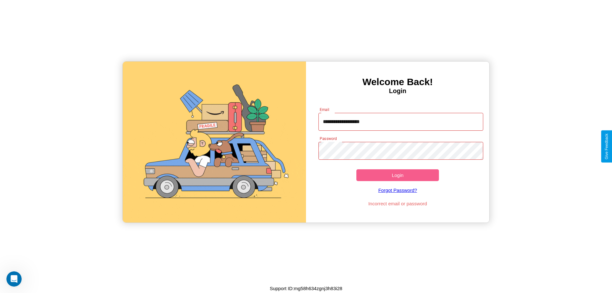  Describe the element at coordinates (306, 288) in the screenshot. I see `p: Support ID: mg58h634zgnj3h83i28` at that location.